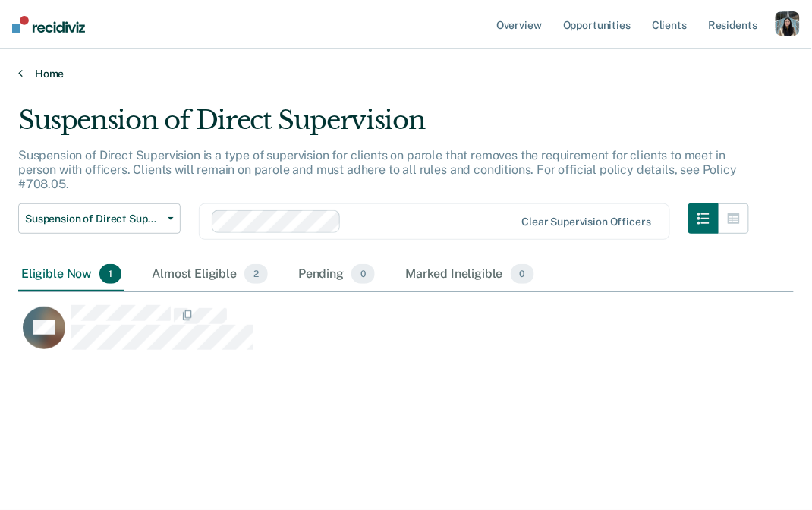 The height and width of the screenshot is (510, 812). Describe the element at coordinates (256, 274) in the screenshot. I see `span: 2` at that location.